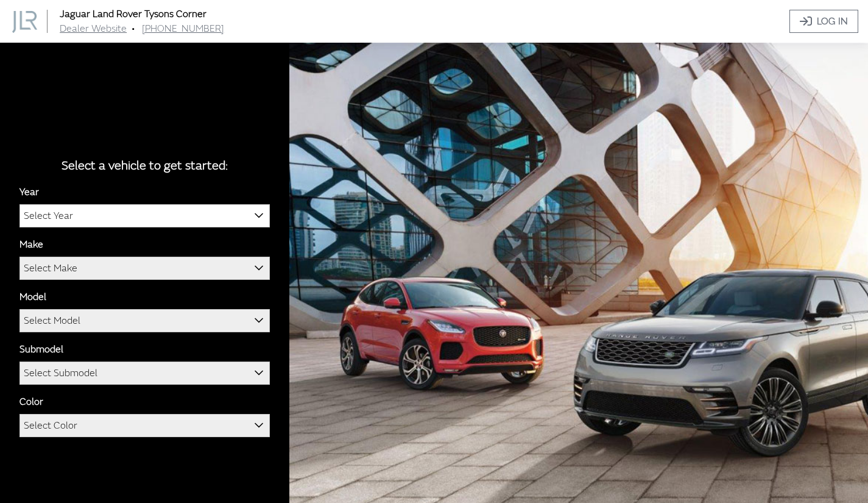  What do you see at coordinates (24, 22) in the screenshot?
I see `img: Dashboard` at bounding box center [24, 22].